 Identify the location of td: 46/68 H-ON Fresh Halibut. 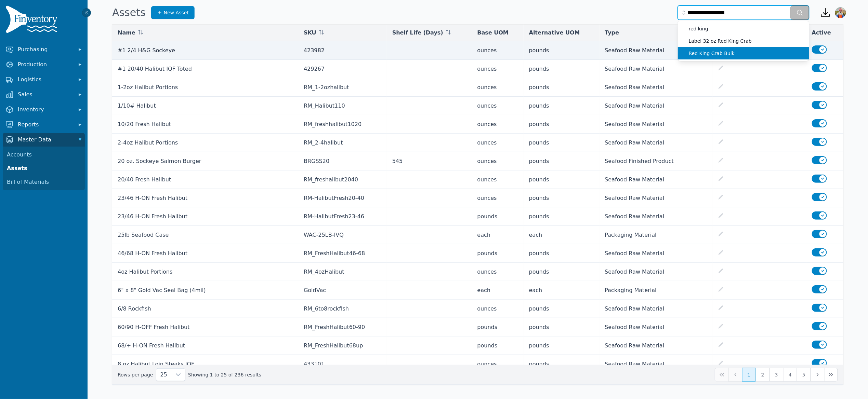
(205, 254).